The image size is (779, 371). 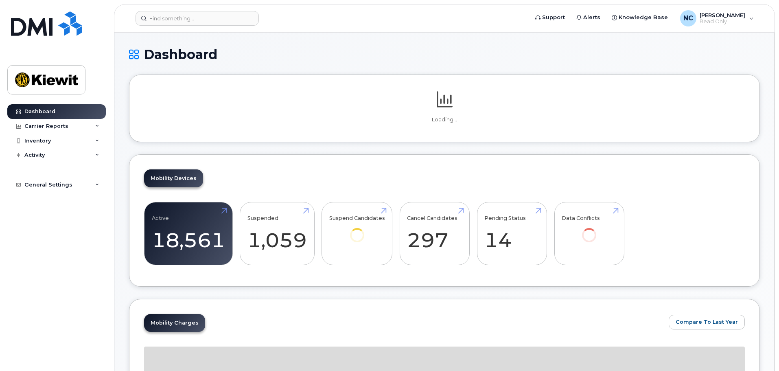 What do you see at coordinates (707, 322) in the screenshot?
I see `span: Compare To Last Year` at bounding box center [707, 322].